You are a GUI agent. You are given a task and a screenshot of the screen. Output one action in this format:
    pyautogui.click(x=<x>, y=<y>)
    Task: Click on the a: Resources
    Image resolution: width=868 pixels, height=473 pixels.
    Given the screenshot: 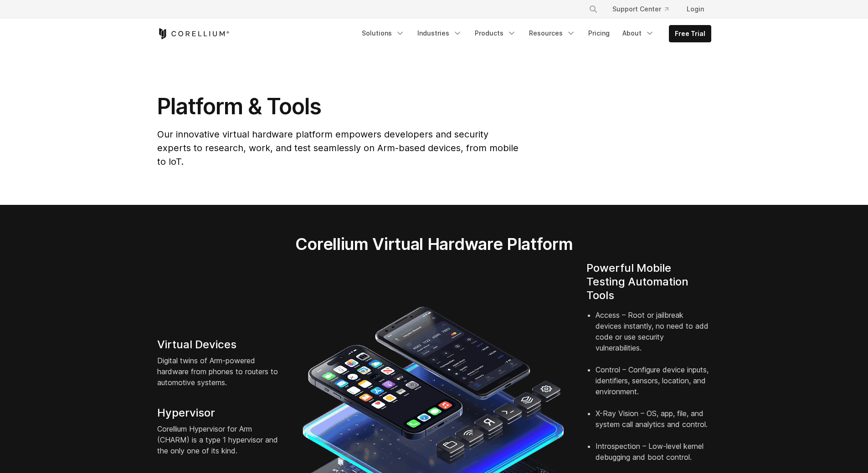 What is the action you would take?
    pyautogui.click(x=552, y=33)
    